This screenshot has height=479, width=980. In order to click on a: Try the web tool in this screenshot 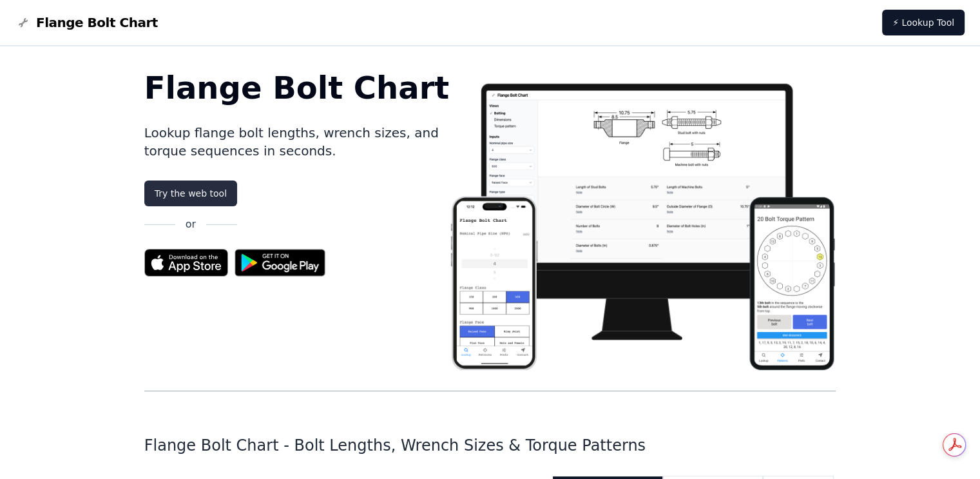, I will do `click(190, 194)`.